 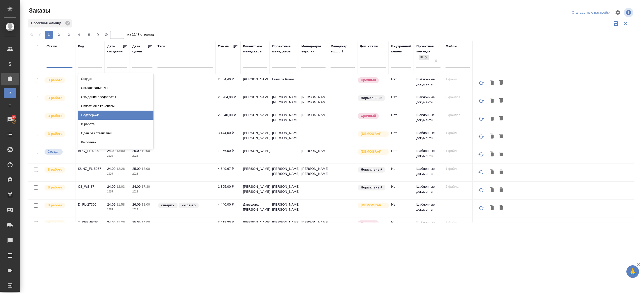 I want to click on div: Шаблонные документы, so click(x=424, y=57).